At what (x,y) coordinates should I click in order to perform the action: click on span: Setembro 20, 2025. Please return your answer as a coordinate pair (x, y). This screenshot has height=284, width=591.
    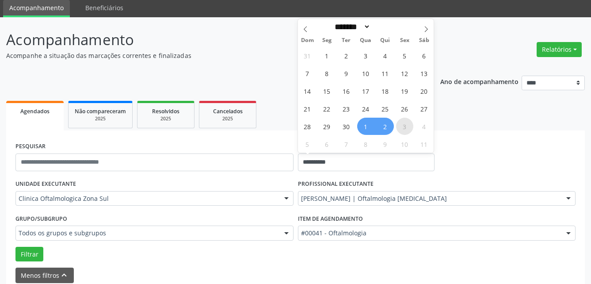
    Looking at the image, I should click on (424, 91).